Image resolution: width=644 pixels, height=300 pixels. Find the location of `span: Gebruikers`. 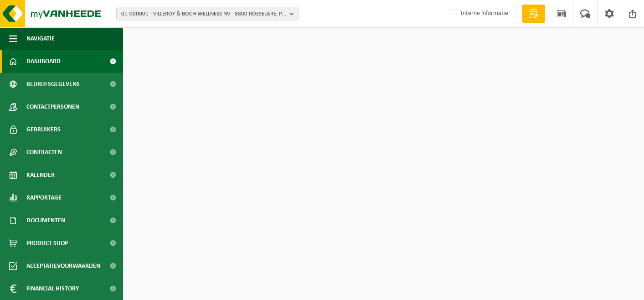

span: Gebruikers is located at coordinates (43, 130).